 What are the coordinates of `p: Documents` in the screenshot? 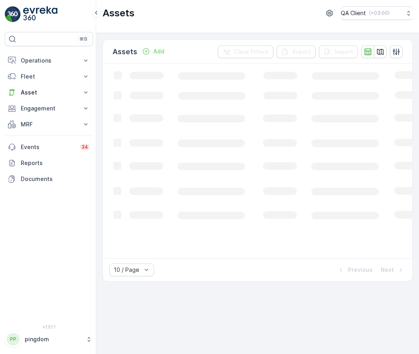 It's located at (55, 179).